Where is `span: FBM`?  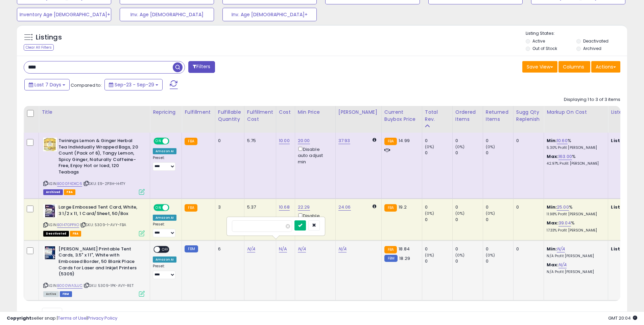 span: FBM is located at coordinates (66, 294).